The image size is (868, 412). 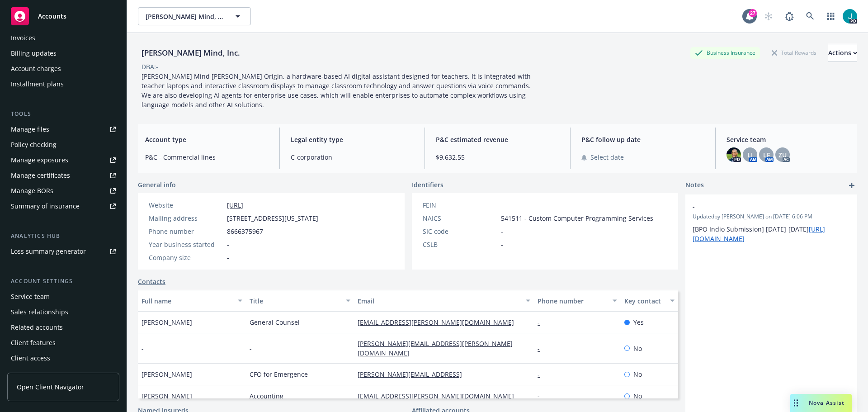 What do you see at coordinates (822, 403) in the screenshot?
I see `button: Nova Assist` at bounding box center [822, 403].